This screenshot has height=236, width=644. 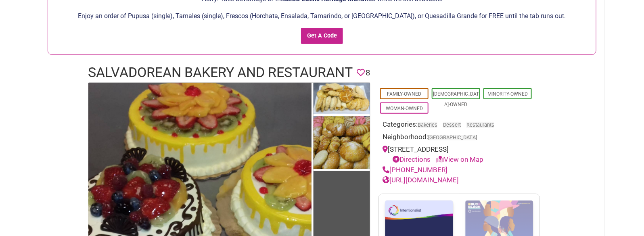 What do you see at coordinates (480, 125) in the screenshot?
I see `a: Restaurants` at bounding box center [480, 125].